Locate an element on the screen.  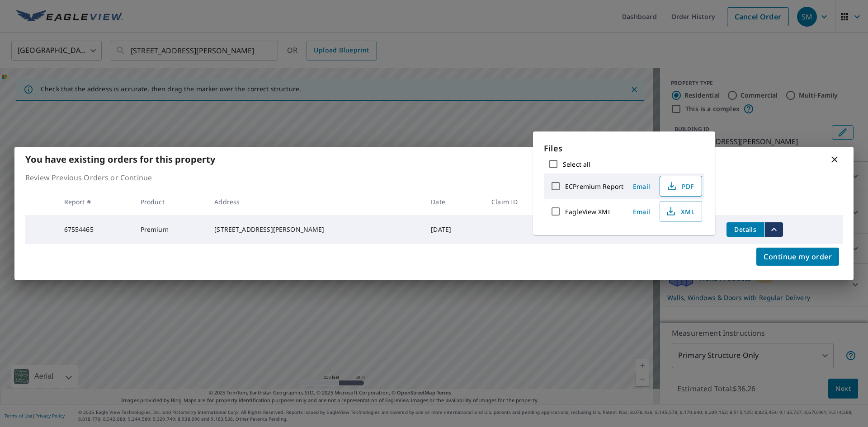
p: Files is located at coordinates (624, 148).